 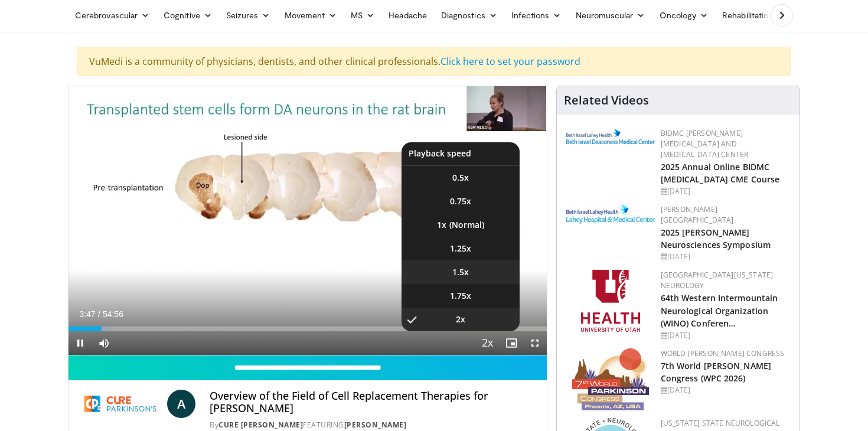 I want to click on span: A, so click(x=181, y=404).